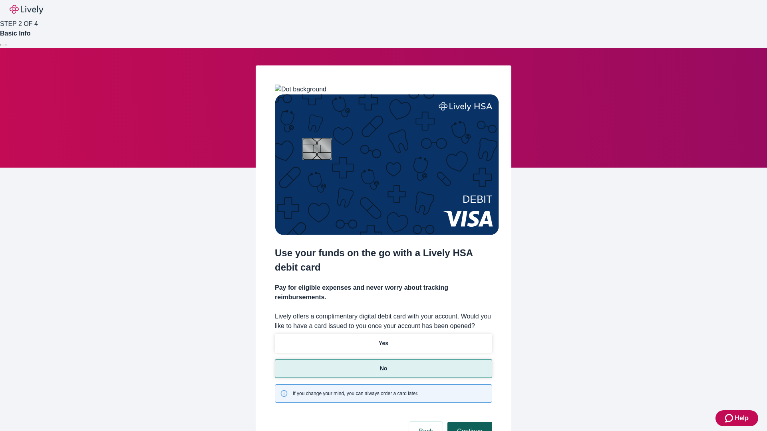 The height and width of the screenshot is (431, 767). I want to click on span: Help, so click(741, 419).